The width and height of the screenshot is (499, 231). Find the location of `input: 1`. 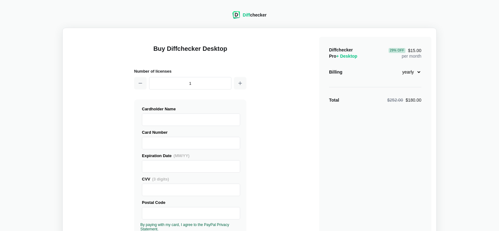

input: 1 is located at coordinates (190, 83).